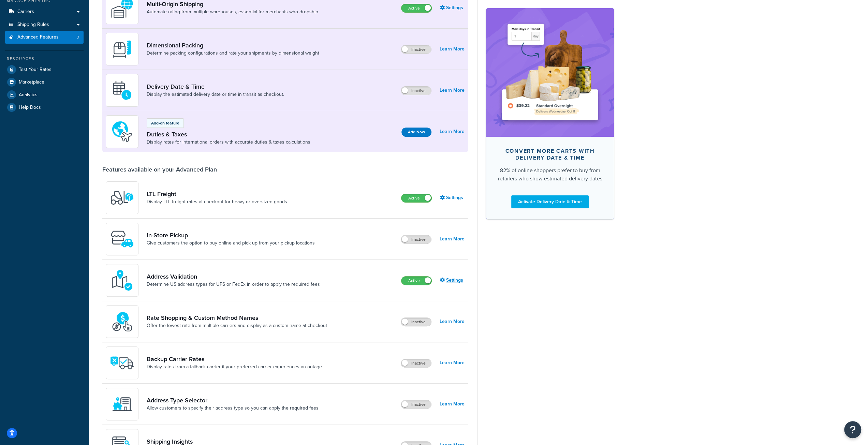  I want to click on li: Shipping Rules, so click(44, 25).